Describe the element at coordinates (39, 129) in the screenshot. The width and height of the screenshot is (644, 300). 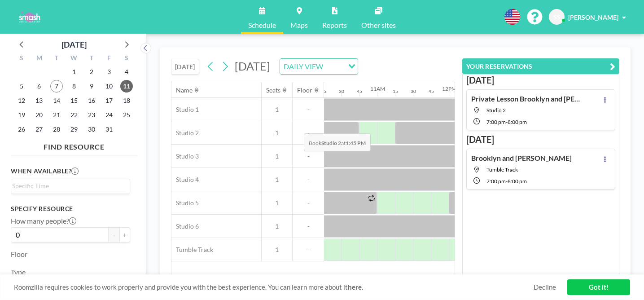
I see `span: Monday, October 27, 2025` at that location.